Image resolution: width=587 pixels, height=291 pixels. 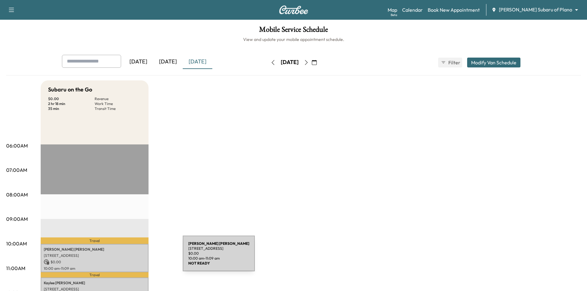 I want to click on p: 2 hr 18 min, so click(x=71, y=104).